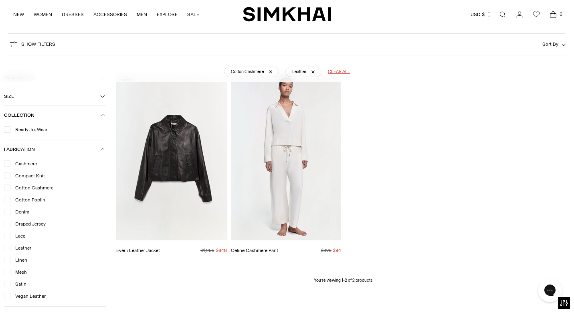  What do you see at coordinates (55, 149) in the screenshot?
I see `button: Fabrication` at bounding box center [55, 149].